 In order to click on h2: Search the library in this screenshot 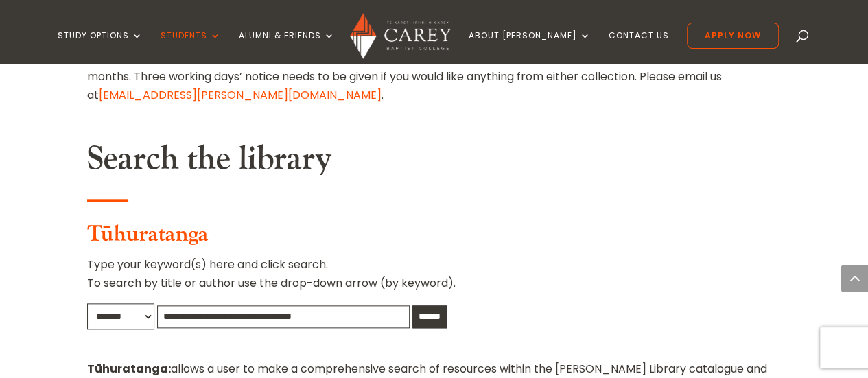, I will do `click(434, 163)`.